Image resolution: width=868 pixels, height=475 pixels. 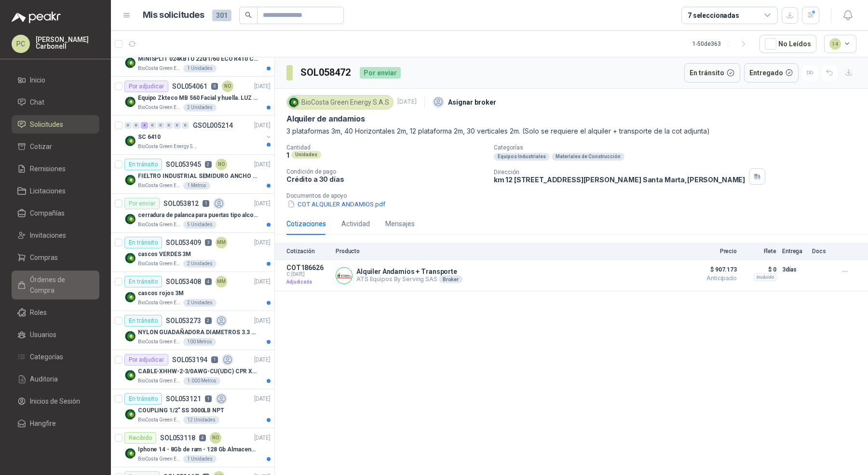 What do you see at coordinates (149, 137) in the screenshot?
I see `p: SC 6410` at bounding box center [149, 137].